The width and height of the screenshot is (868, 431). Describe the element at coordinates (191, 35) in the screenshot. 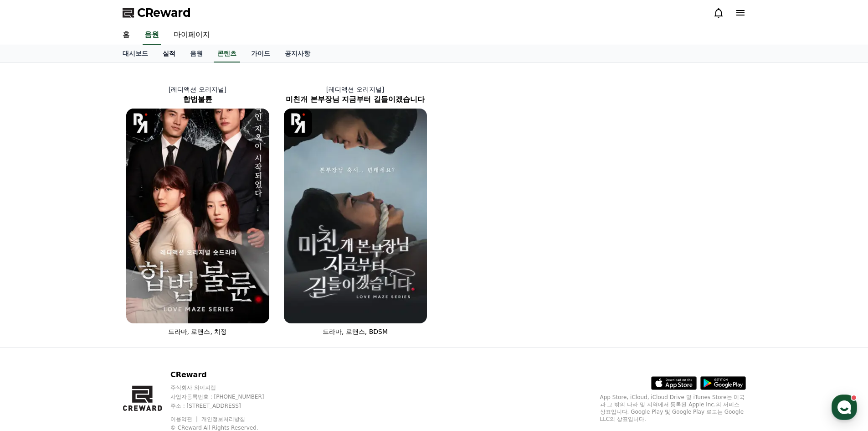

I see `a: 마이페이지` at that location.